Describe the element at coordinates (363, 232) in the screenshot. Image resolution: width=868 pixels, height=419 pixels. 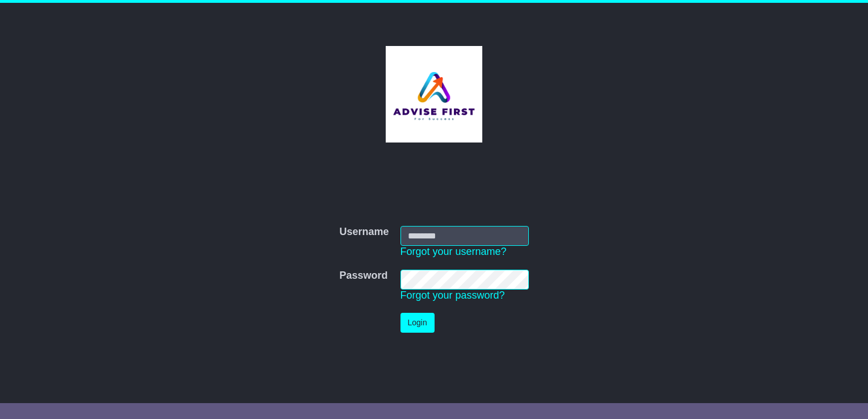
I see `label: Username` at that location.